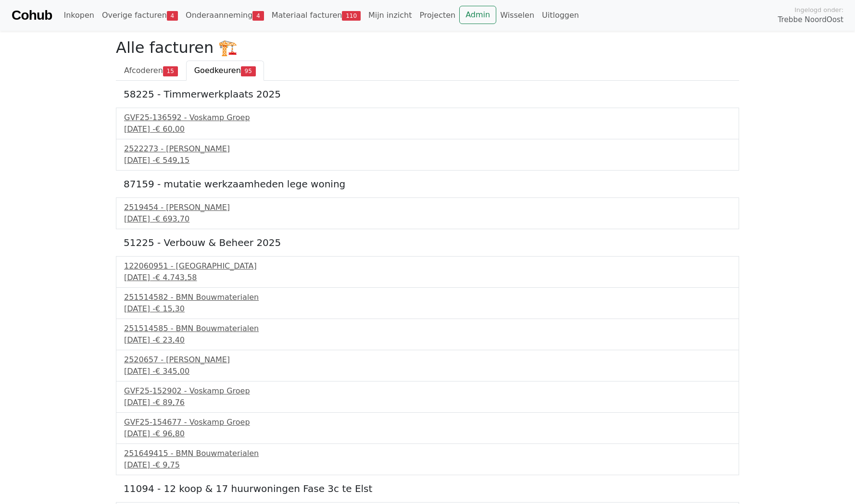  Describe the element at coordinates (151, 71) in the screenshot. I see `a: Afcoderen15` at that location.